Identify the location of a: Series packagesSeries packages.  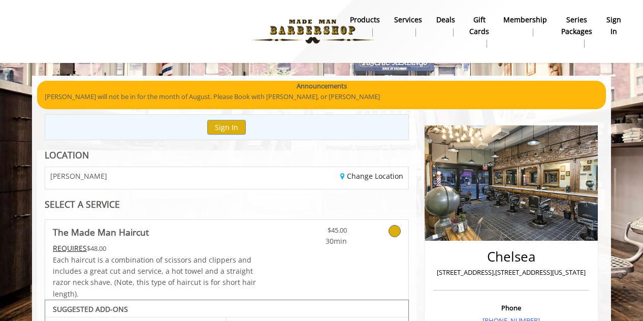
(576, 31).